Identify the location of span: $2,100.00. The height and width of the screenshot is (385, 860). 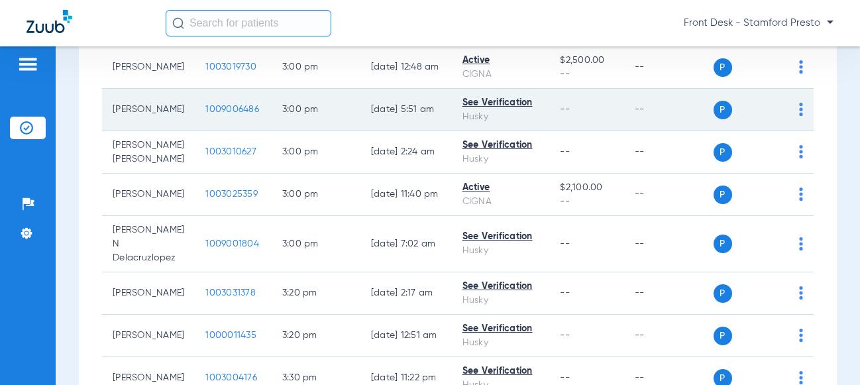
(586, 188).